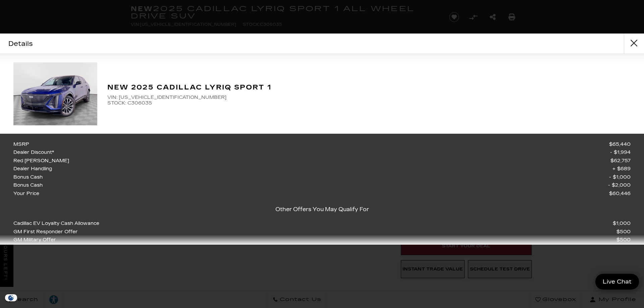 Image resolution: width=644 pixels, height=308 pixels. Describe the element at coordinates (620, 161) in the screenshot. I see `span: $62,757` at that location.